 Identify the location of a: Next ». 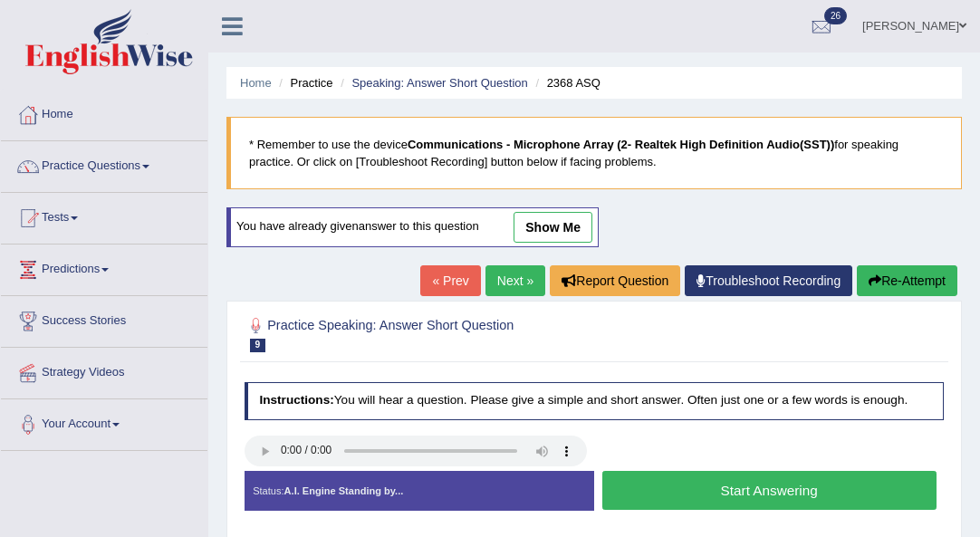
(515, 281).